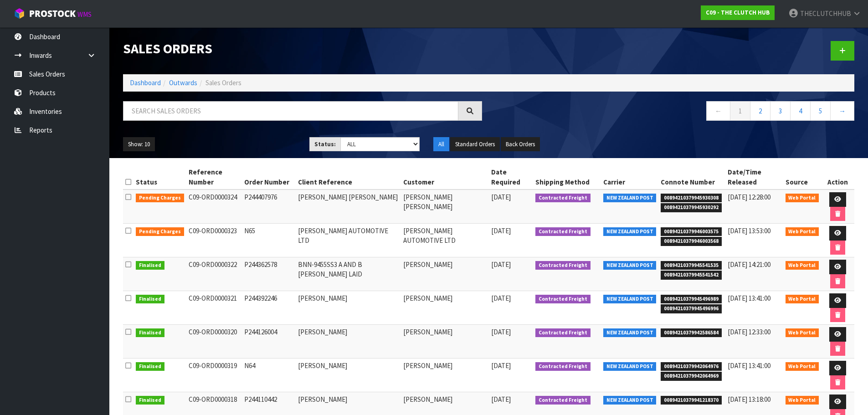 This screenshot has width=868, height=415. Describe the element at coordinates (675, 112) in the screenshot. I see `nav: Page navigation` at that location.